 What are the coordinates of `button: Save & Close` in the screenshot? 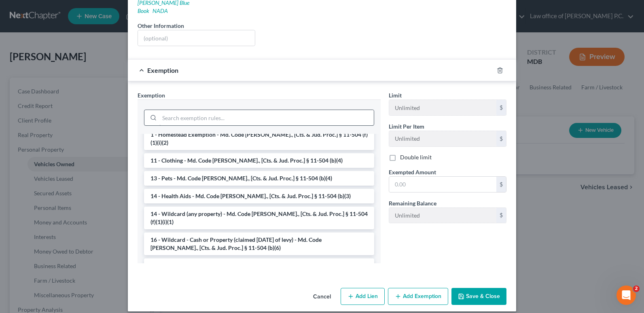 It's located at (479, 296).